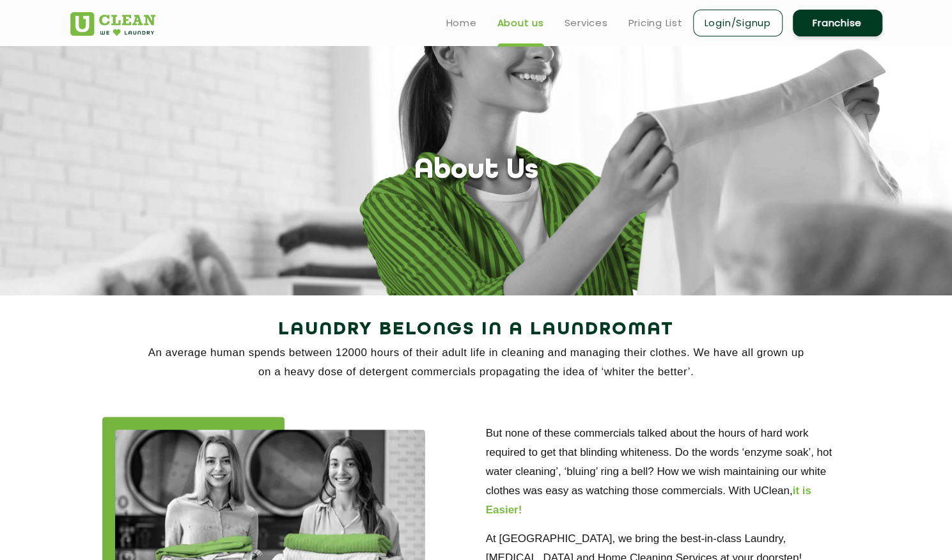 This screenshot has width=952, height=560. What do you see at coordinates (476, 363) in the screenshot?
I see `p: An average human spends between 12000 hours of their adult life in cleaning and managing their cl...` at bounding box center [476, 363].